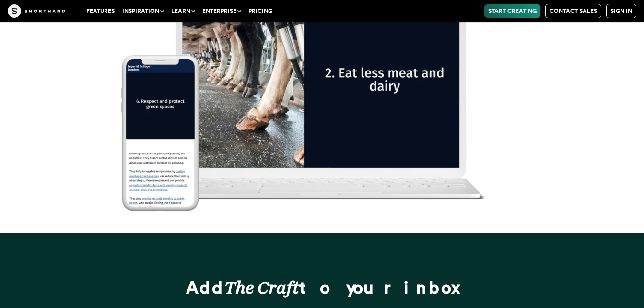 This screenshot has height=308, width=644. What do you see at coordinates (36, 11) in the screenshot?
I see `img: The Craft` at bounding box center [36, 11].